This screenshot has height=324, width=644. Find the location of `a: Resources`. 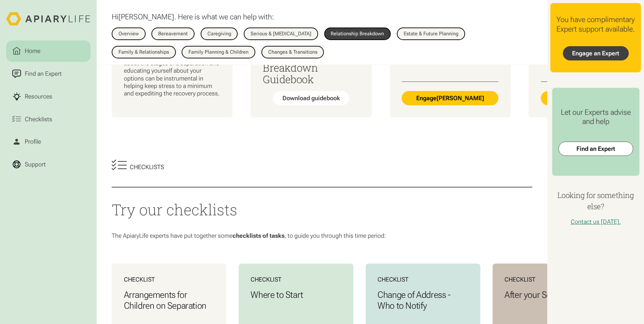

a: Resources is located at coordinates (48, 97).